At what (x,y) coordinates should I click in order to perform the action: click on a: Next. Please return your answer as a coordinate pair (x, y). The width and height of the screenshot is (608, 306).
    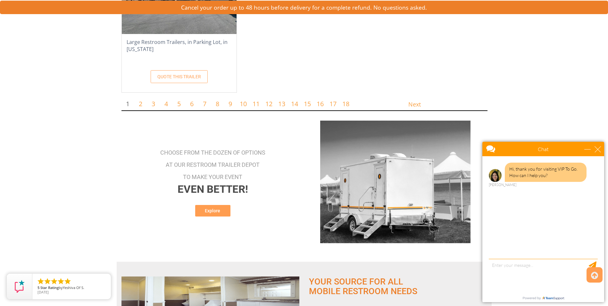
    Looking at the image, I should click on (414, 103).